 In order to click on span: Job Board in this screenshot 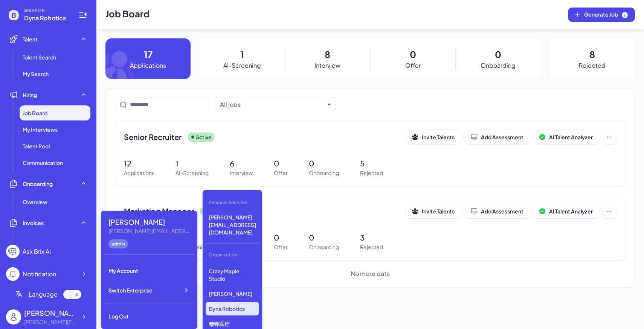, I will do `click(35, 113)`.